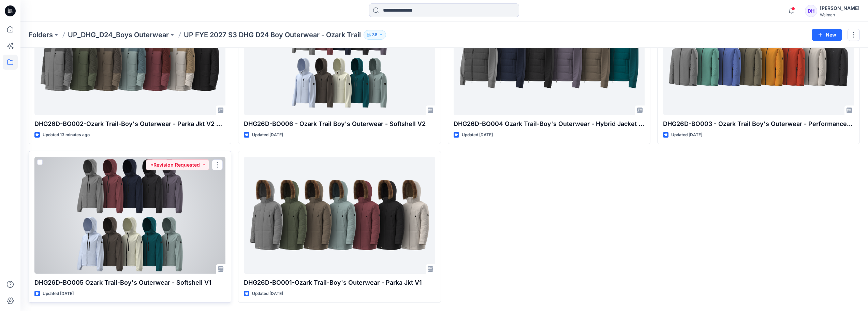 The height and width of the screenshot is (311, 868). Describe the element at coordinates (374, 35) in the screenshot. I see `p: 38` at that location.